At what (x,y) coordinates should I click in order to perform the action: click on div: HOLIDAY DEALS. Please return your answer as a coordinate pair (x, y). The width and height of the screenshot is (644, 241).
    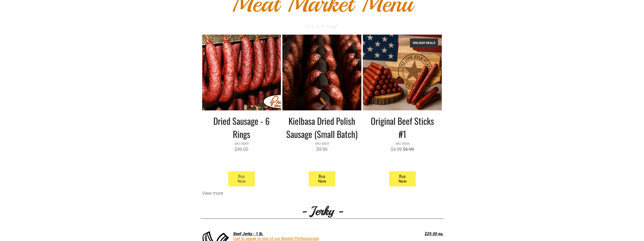
    Looking at the image, I should click on (424, 43).